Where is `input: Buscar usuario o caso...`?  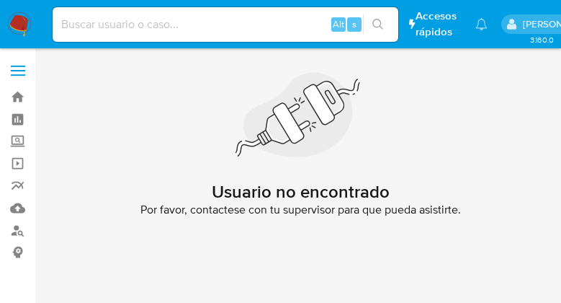
input: Buscar usuario o caso... is located at coordinates (225, 24).